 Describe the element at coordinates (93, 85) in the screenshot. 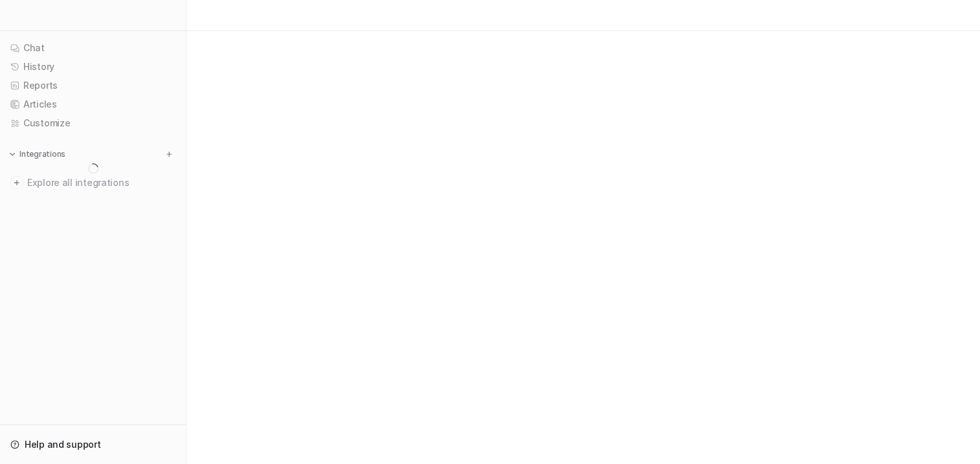

I see `a: Reports` at that location.